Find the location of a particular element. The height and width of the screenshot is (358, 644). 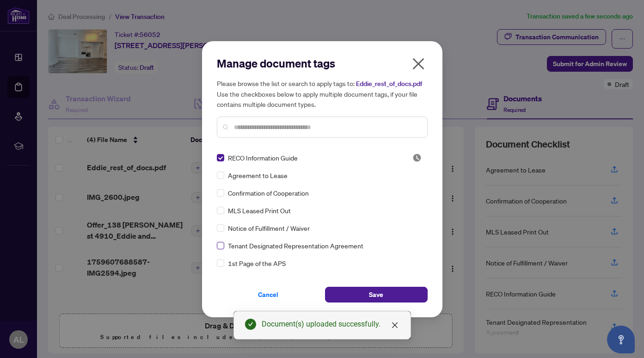

h5: Please browse the list or search to apply tags to: Use the checkboxes below to apply multiple doc... is located at coordinates (322, 93).